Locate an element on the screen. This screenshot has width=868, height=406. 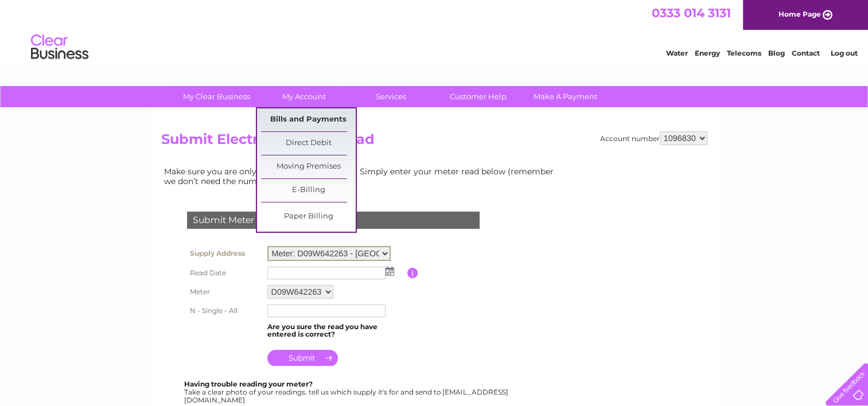
th: N - Single - All is located at coordinates (225, 311).